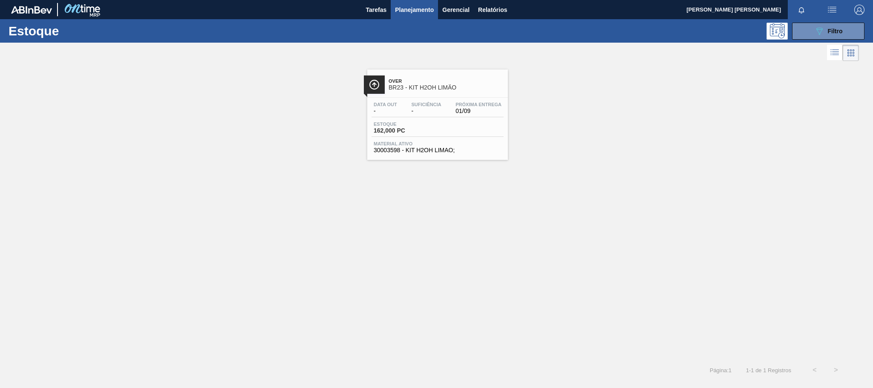  What do you see at coordinates (446, 87) in the screenshot?
I see `span: BR23 - KIT H2OH LIMÃO` at bounding box center [446, 87].